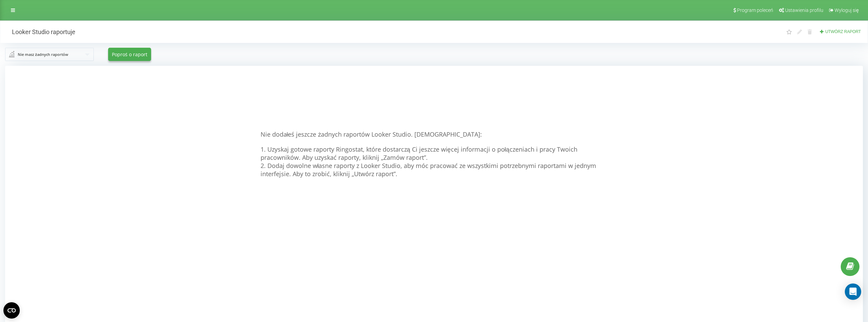 This screenshot has height=322, width=868. What do you see at coordinates (822, 31) in the screenshot?
I see `i: Utwórz raport` at bounding box center [822, 31].